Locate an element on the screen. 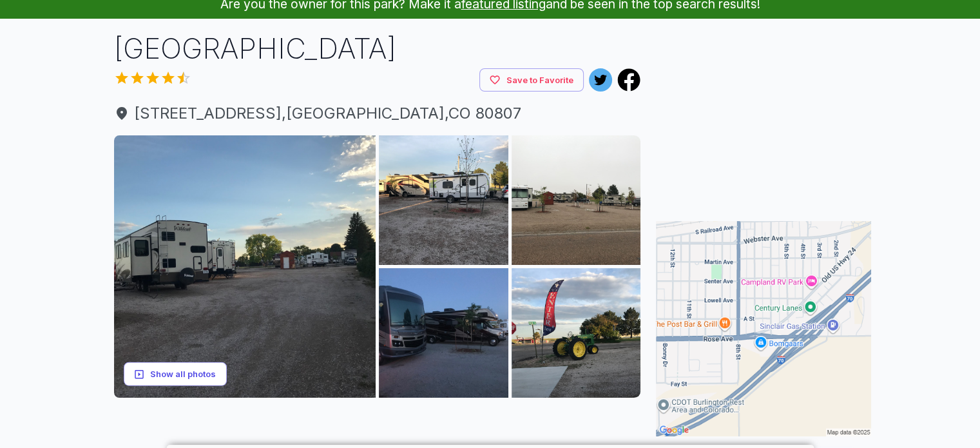  img: AAcXr8ovH--t4fJDWW4OITcavhjRoVCqlWsbP3tC3GbtBE_WQK-QZaVidpJu2qhaLIwX0VHBG5bwkcb7vwQbLgwfzSqyySYHY... is located at coordinates (443, 200).